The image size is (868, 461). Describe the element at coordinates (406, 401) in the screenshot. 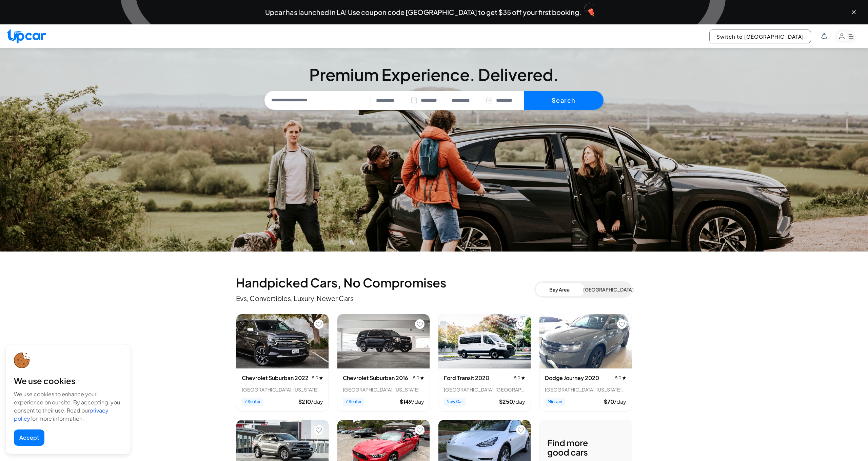

I see `span: $ 149` at that location.